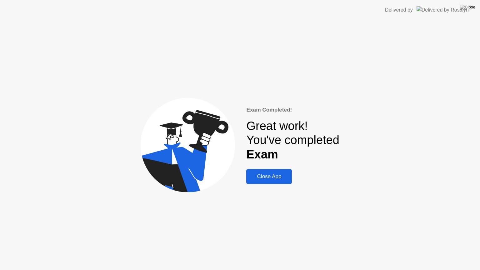  I want to click on div: Great work! You've completed, so click(292, 140).